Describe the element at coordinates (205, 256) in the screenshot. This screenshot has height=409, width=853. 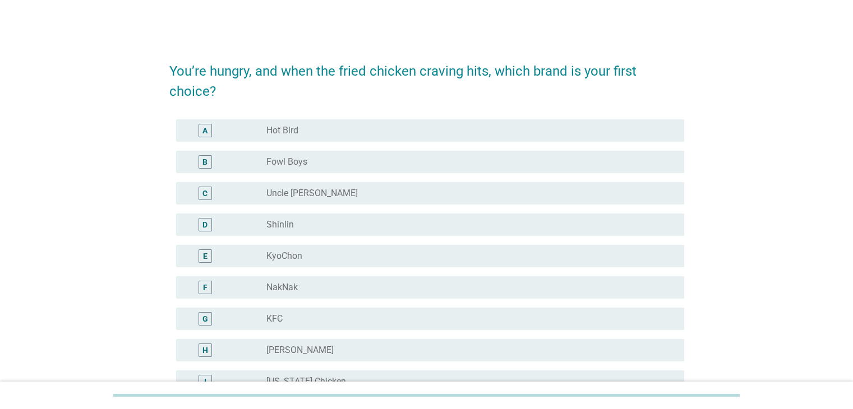
I see `div: E` at that location.